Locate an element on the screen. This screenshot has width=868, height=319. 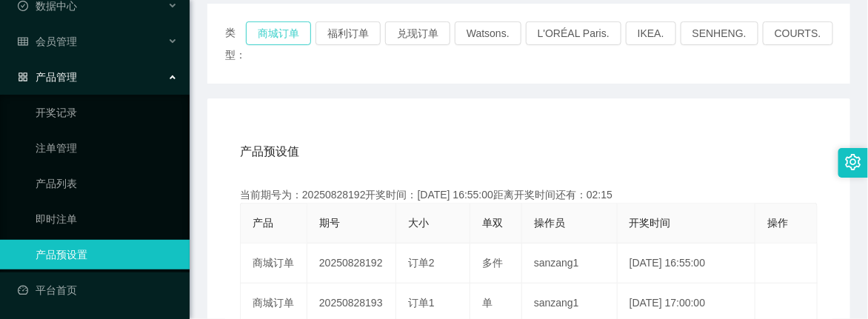
td: 20250828192 is located at coordinates (351, 264).